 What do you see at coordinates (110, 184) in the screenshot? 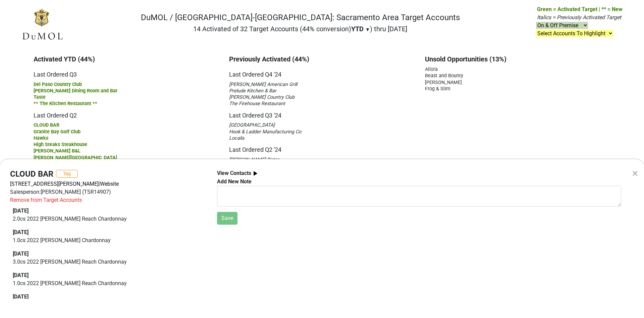
I see `span: Website` at bounding box center [110, 184].